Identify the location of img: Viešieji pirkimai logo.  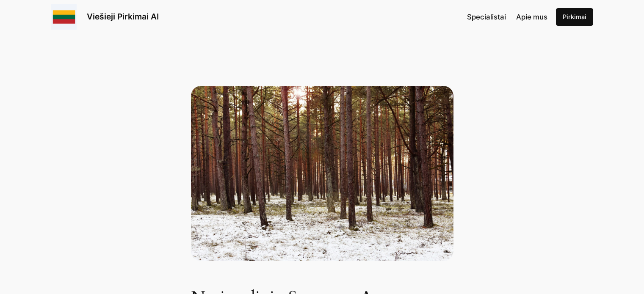
(64, 17).